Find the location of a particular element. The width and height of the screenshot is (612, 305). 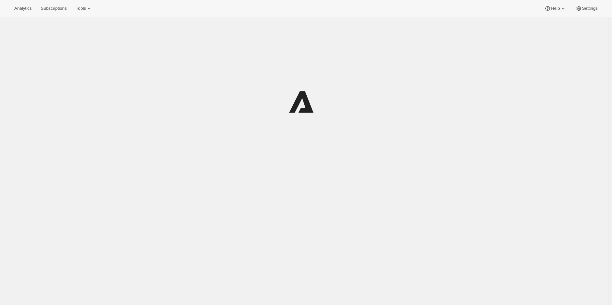

span: Tools is located at coordinates (81, 8).